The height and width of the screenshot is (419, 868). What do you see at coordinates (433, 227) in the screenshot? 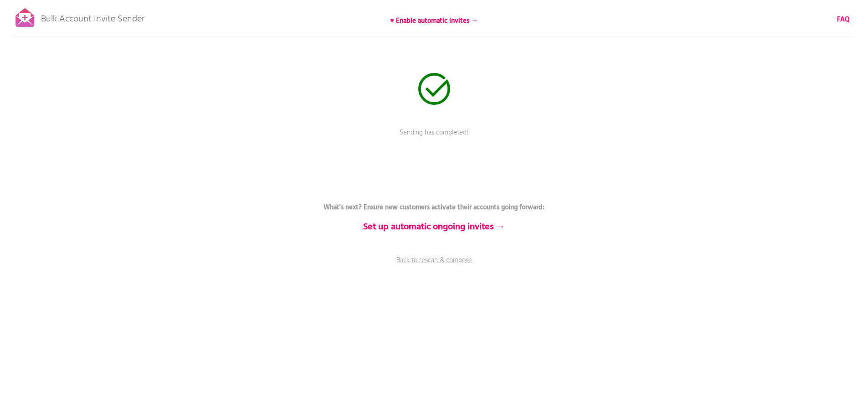
I see `b: Set up automatic ongoing invites →` at bounding box center [433, 227].